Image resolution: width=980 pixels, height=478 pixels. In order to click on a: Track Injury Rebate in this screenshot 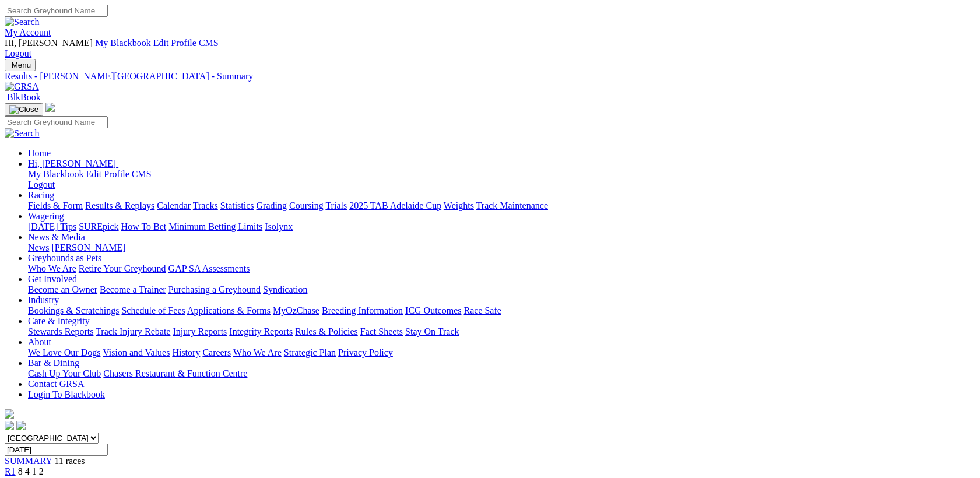, I will do `click(133, 331)`.